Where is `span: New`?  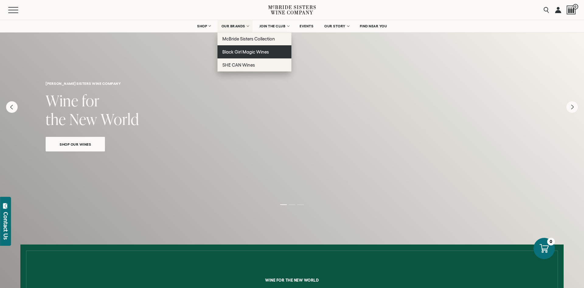
span: New is located at coordinates (83, 119).